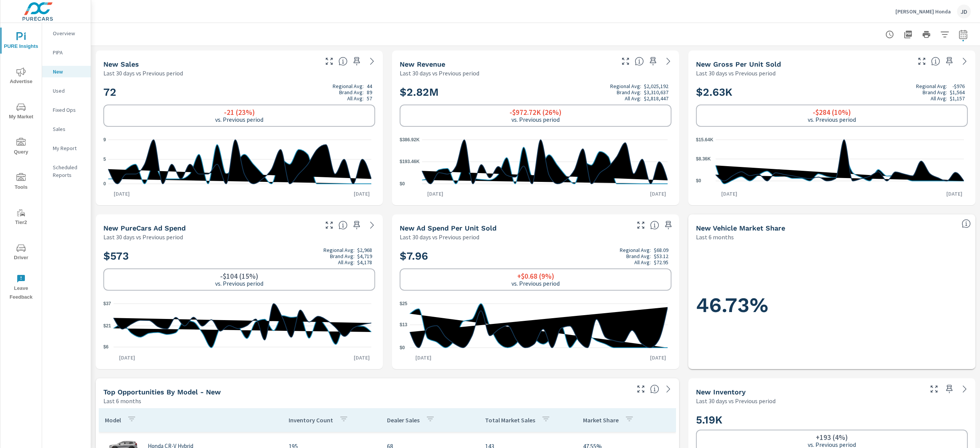  Describe the element at coordinates (908, 35) in the screenshot. I see `button: "Export Report to PDF"` at that location.